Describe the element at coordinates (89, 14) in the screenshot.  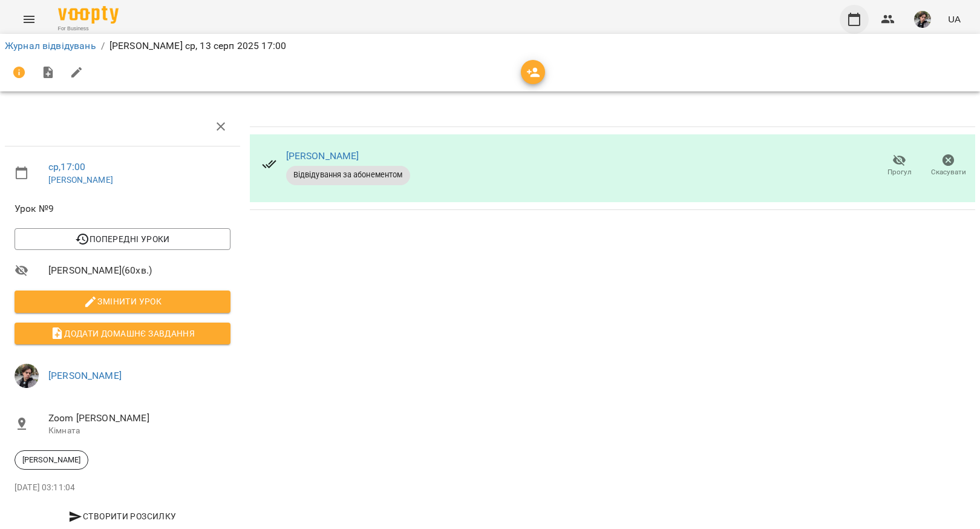
I see `img: Voopty Logo` at that location.